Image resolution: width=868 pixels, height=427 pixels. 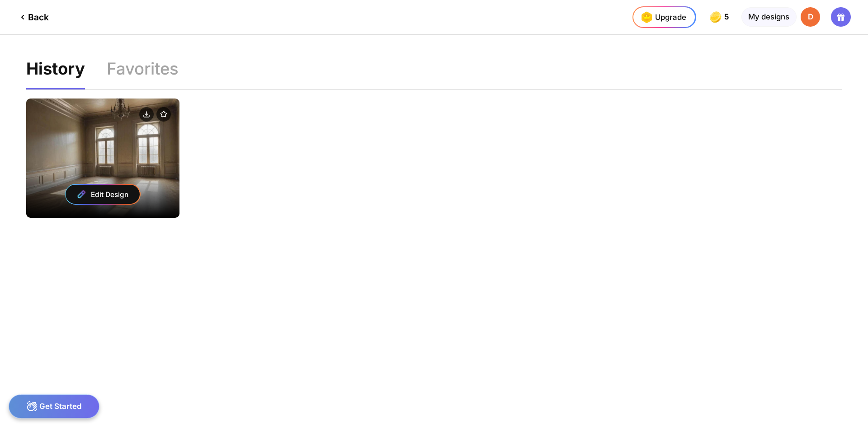 I want to click on span: 5, so click(x=728, y=17).